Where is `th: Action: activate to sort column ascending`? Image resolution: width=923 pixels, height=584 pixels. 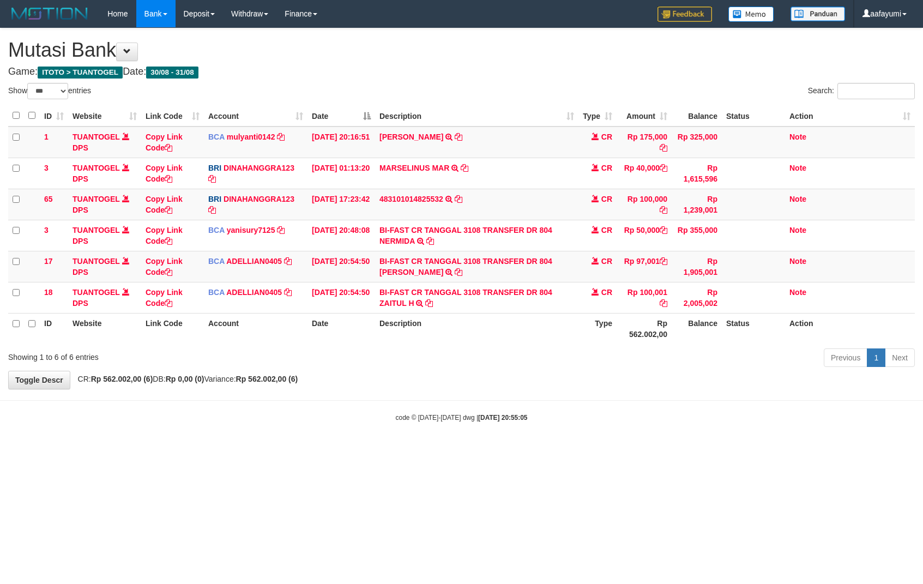 th: Action: activate to sort column ascending is located at coordinates (850, 116).